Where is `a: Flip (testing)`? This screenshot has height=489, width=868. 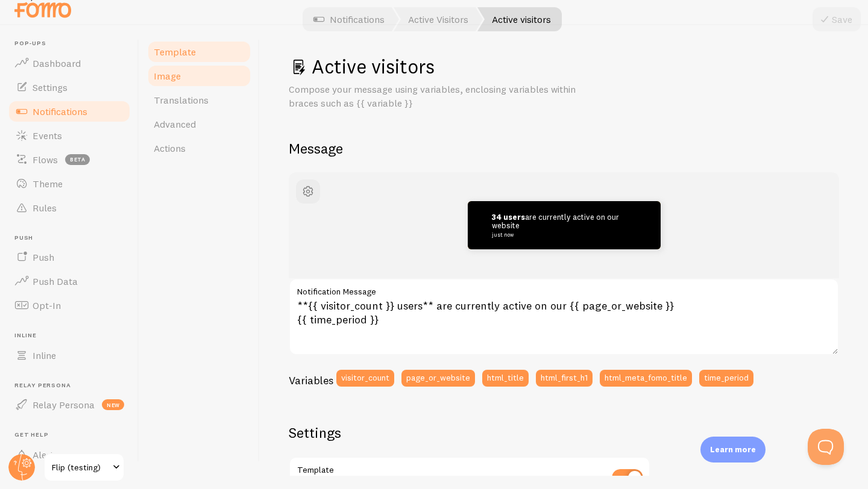
a: Flip (testing) is located at coordinates (83, 467).